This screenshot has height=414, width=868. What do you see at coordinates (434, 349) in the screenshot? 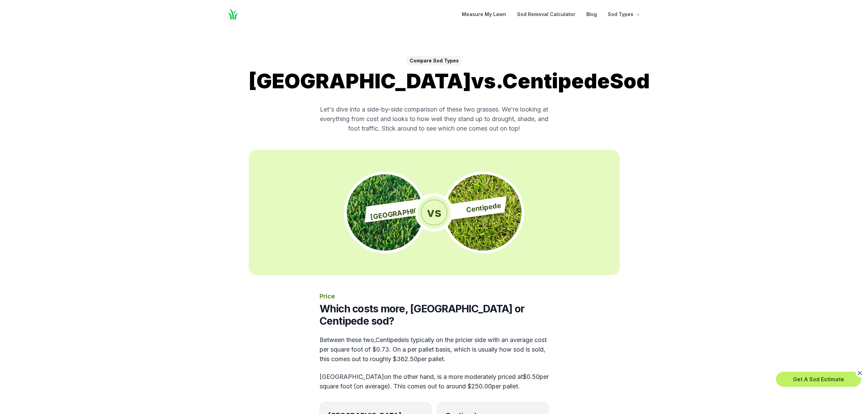
I see `p: Between these two, Centipede is typically on the pricier side with an average cost per square foo...` at bounding box center [434, 349].